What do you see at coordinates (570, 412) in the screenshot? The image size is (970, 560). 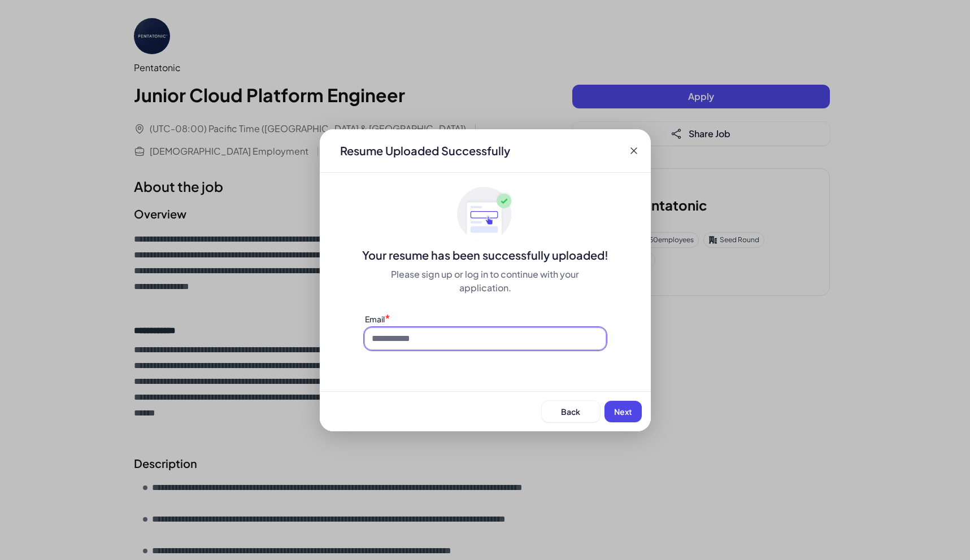 I see `button: Back` at bounding box center [570, 412].